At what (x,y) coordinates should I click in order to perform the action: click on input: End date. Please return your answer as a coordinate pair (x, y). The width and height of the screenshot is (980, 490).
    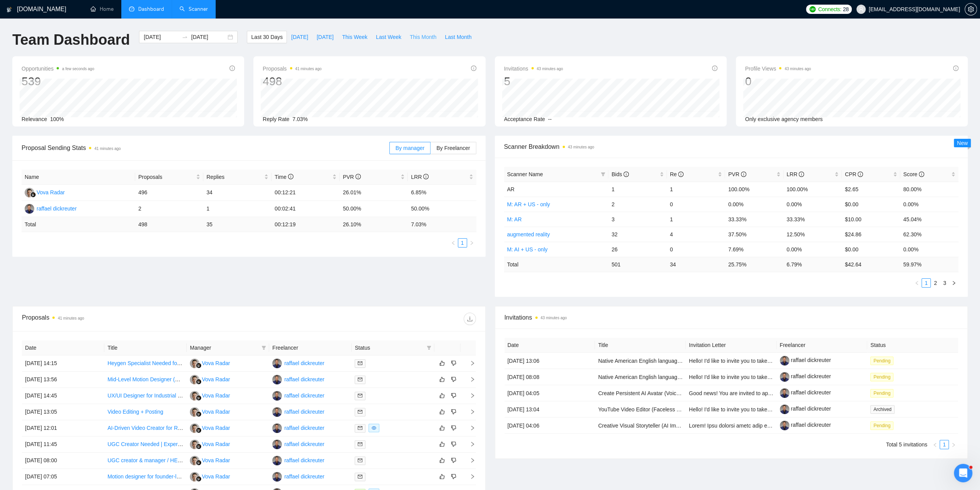
    Looking at the image, I should click on (209, 37).